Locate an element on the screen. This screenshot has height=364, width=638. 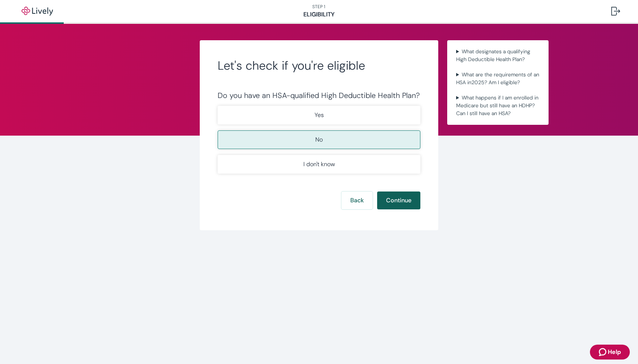
h2: Let's check if you're eligible is located at coordinates (319, 65).